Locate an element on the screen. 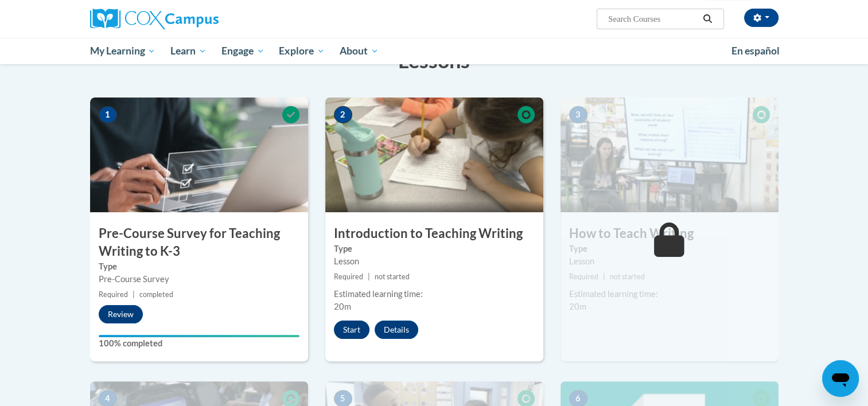  a: Learn is located at coordinates (188, 51).